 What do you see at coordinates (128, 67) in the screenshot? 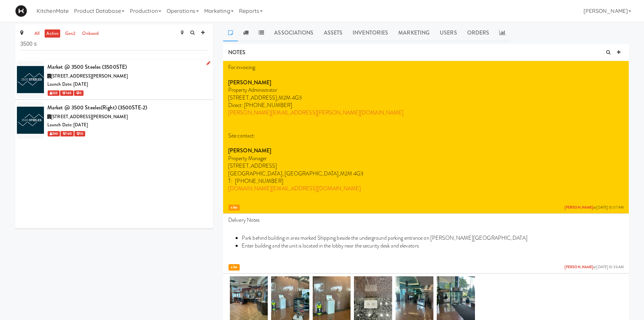
I see `div: Market @ 3500 Steeles (3500STE)` at bounding box center [128, 67].